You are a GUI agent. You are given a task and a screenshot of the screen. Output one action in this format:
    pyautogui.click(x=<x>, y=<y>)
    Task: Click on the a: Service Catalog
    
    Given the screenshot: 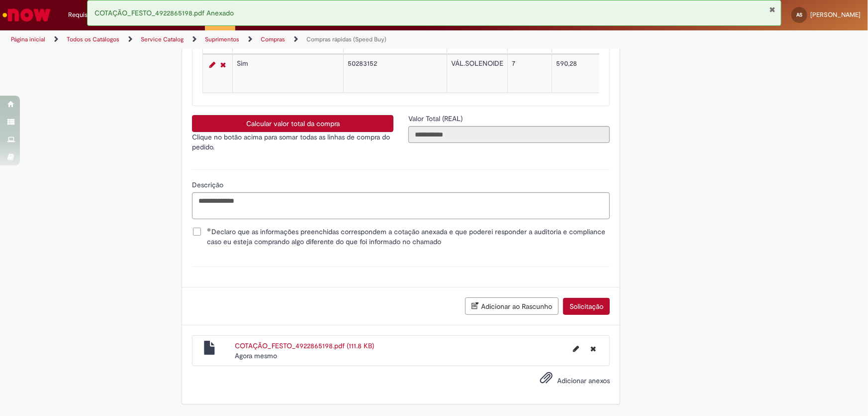 What is the action you would take?
    pyautogui.click(x=162, y=39)
    